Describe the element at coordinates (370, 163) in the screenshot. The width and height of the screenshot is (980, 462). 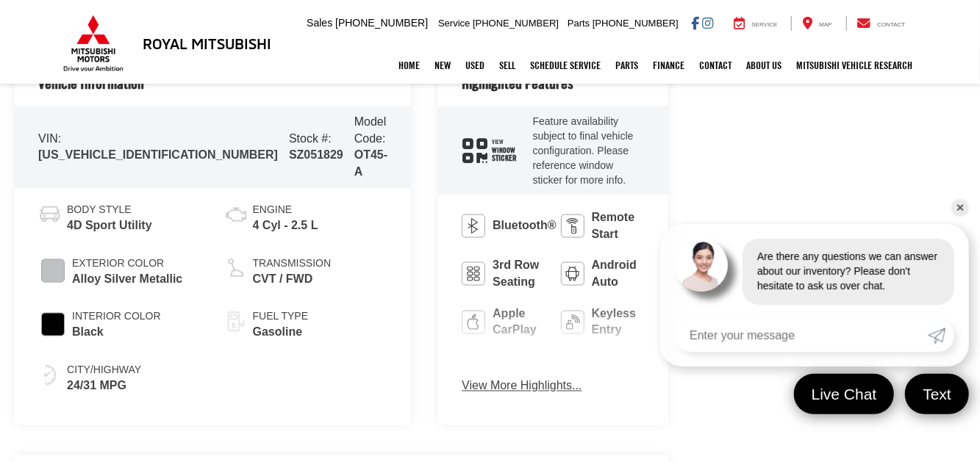
I see `span: OT45-A` at that location.